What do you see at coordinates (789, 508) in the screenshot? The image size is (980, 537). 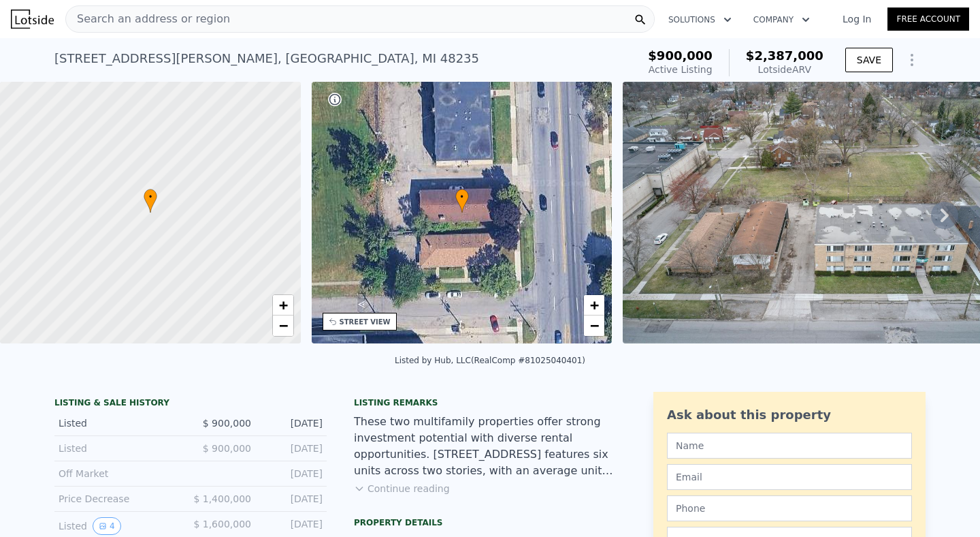 I see `input: Phone` at bounding box center [789, 508].